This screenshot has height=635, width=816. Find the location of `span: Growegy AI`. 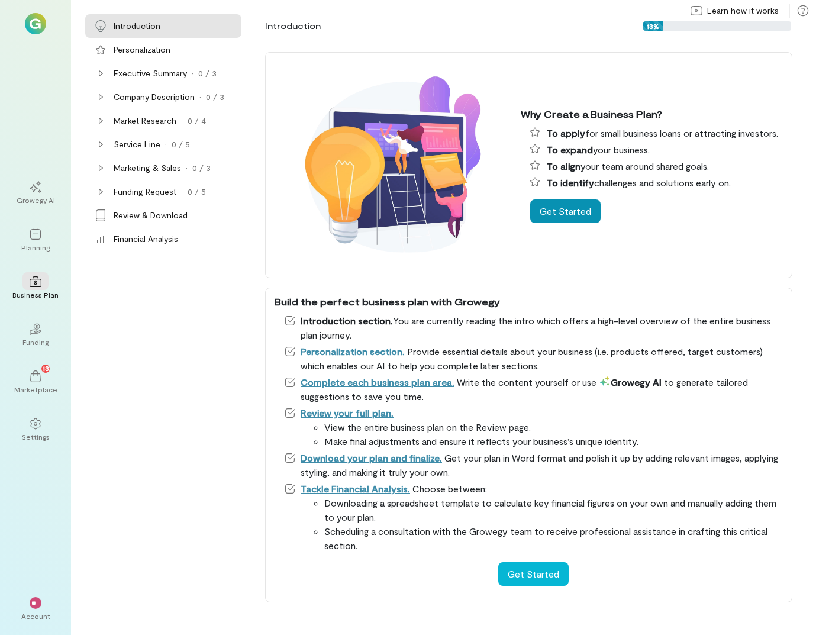

span: Growegy AI is located at coordinates (630, 382).